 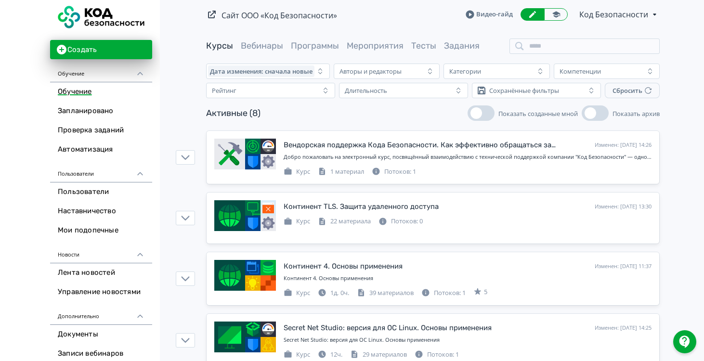 What do you see at coordinates (462, 46) in the screenshot?
I see `a: Задания` at bounding box center [462, 46].